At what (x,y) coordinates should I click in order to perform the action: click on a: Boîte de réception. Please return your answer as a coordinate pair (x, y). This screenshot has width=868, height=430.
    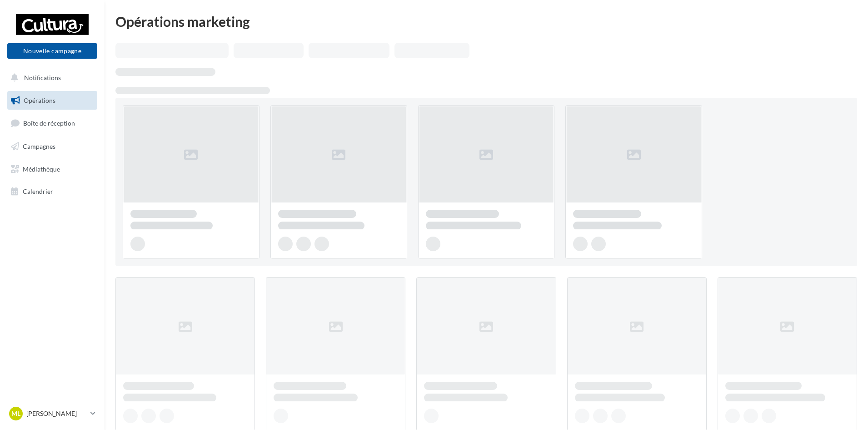
    Looking at the image, I should click on (52, 123).